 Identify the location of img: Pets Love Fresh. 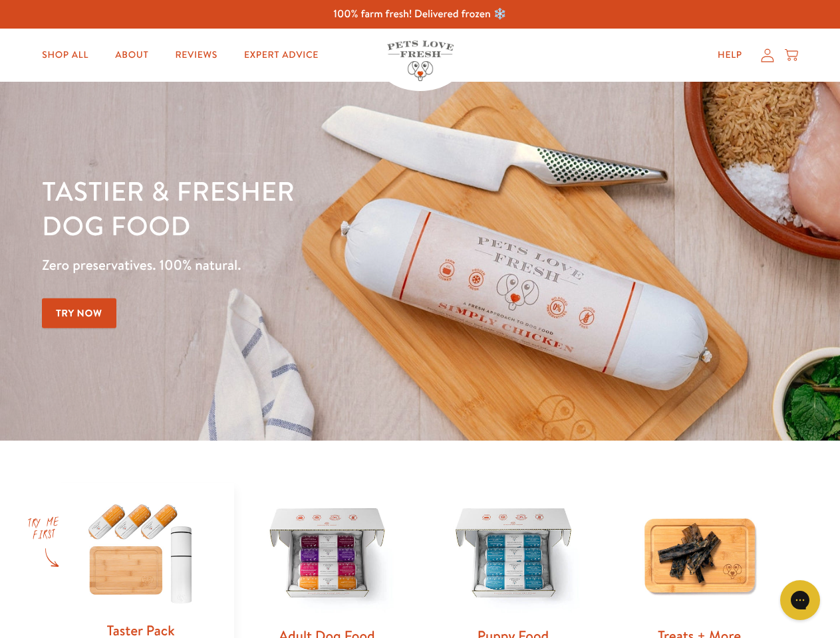
(420, 60).